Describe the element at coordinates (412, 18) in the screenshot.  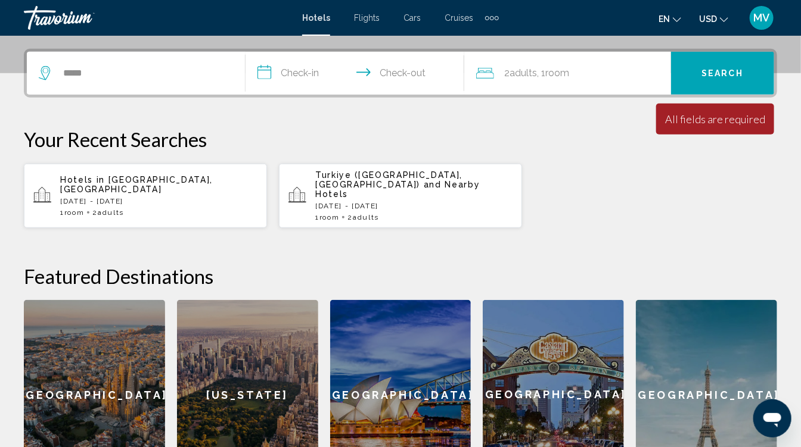
I see `a: Cars` at that location.